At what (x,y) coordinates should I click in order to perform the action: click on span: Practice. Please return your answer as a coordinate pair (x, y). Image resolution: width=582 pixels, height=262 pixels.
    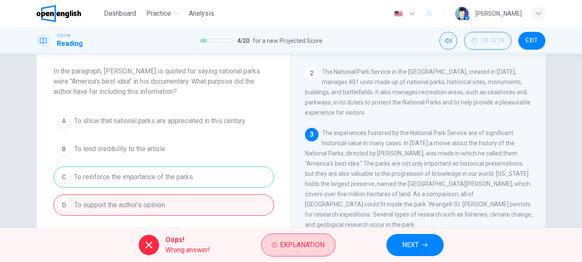
    Looking at the image, I should click on (159, 14).